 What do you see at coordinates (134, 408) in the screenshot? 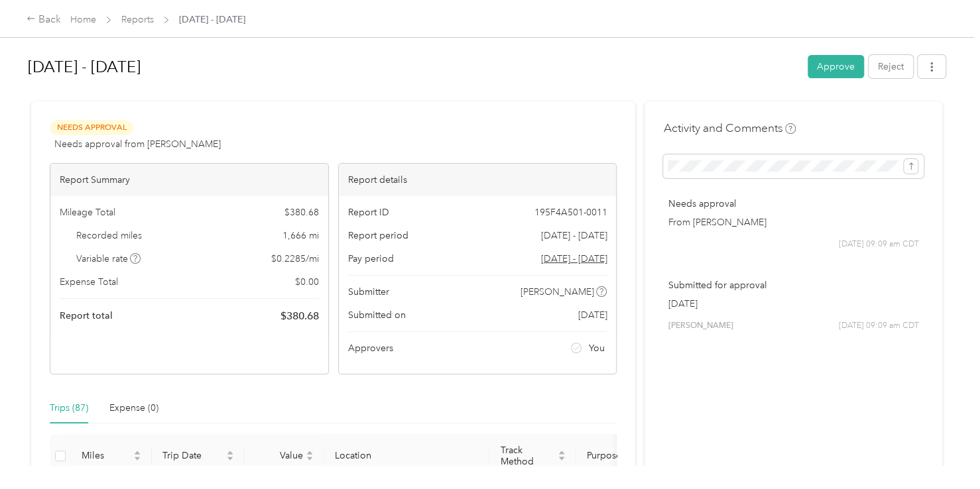
I see `div: Expense (0)` at bounding box center [134, 408].